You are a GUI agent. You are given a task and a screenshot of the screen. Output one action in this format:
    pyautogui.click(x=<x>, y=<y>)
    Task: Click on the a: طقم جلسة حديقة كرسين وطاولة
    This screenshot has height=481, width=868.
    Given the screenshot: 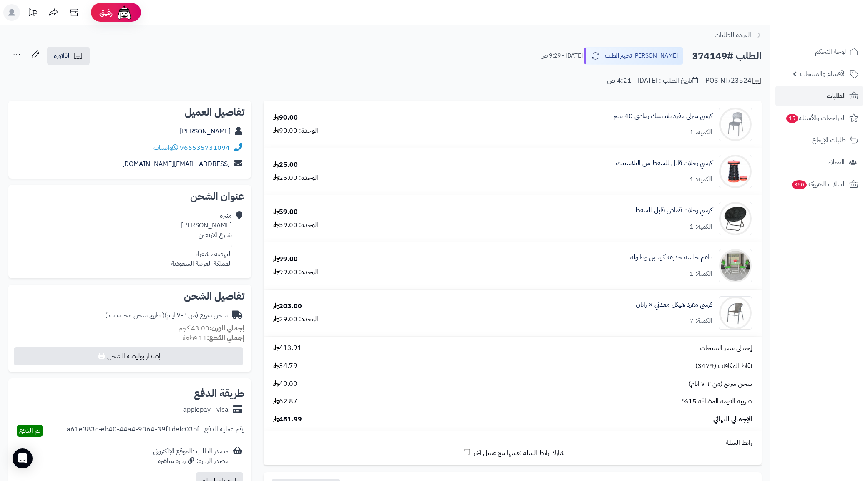 What is the action you would take?
    pyautogui.click(x=671, y=257)
    